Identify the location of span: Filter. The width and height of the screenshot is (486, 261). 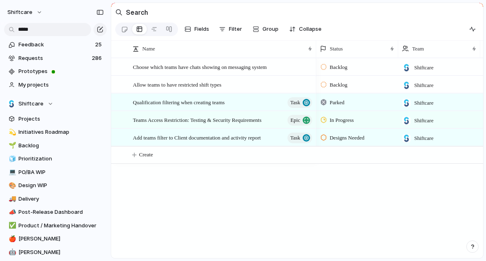
(235, 29).